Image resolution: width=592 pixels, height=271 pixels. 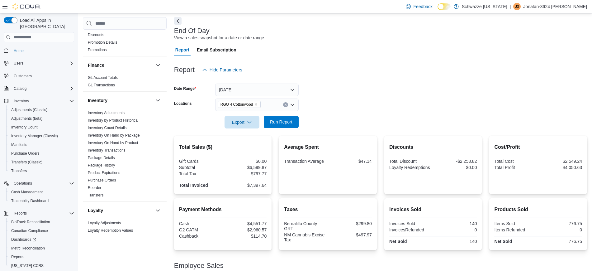 What do you see at coordinates (444, 7) in the screenshot?
I see `input: Dark Mode` at bounding box center [444, 7].